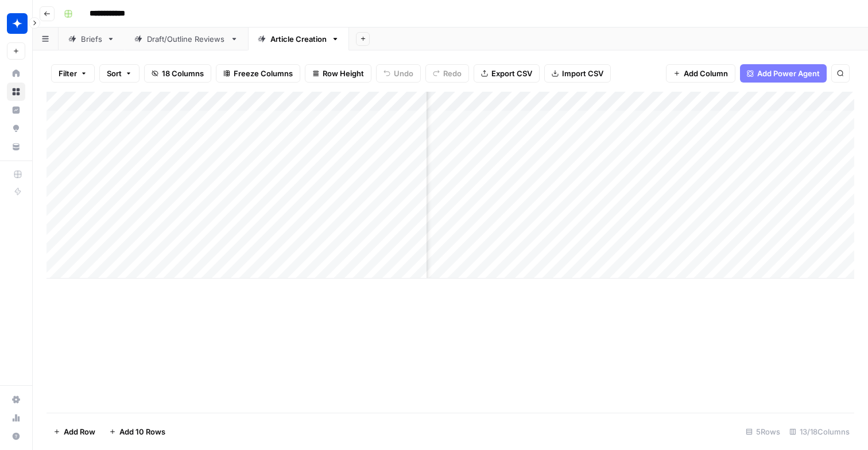 The image size is (868, 450). Describe the element at coordinates (16, 436) in the screenshot. I see `button: Help + Support` at that location.